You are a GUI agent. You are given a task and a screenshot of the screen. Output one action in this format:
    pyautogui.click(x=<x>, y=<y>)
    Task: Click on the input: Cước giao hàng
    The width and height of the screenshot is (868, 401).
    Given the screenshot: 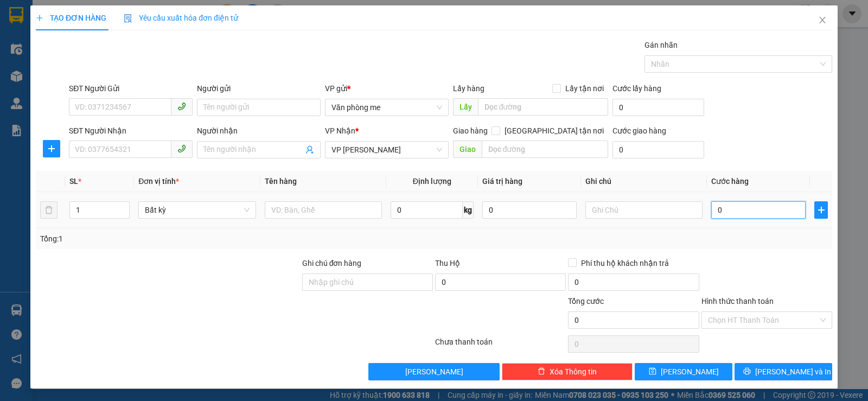 What is the action you would take?
    pyautogui.click(x=658, y=150)
    